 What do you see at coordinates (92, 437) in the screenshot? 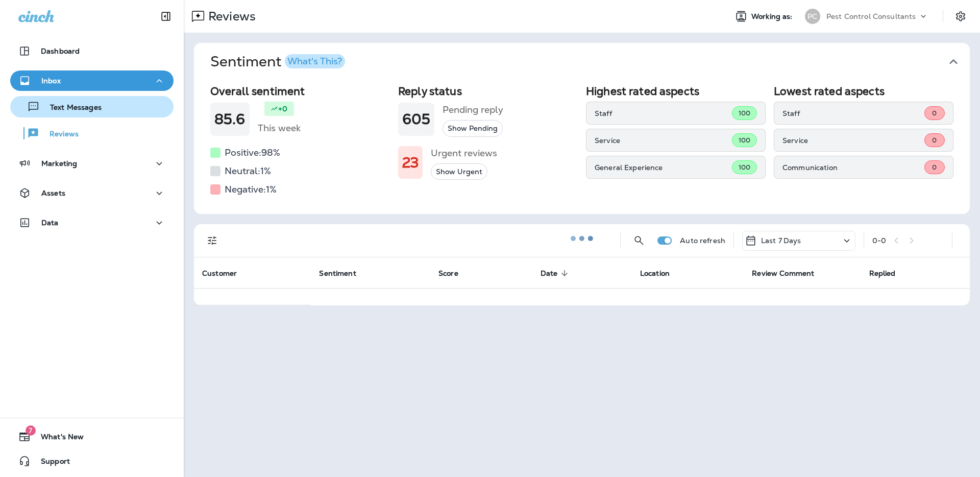
I see `button: 7What's New` at bounding box center [92, 437].